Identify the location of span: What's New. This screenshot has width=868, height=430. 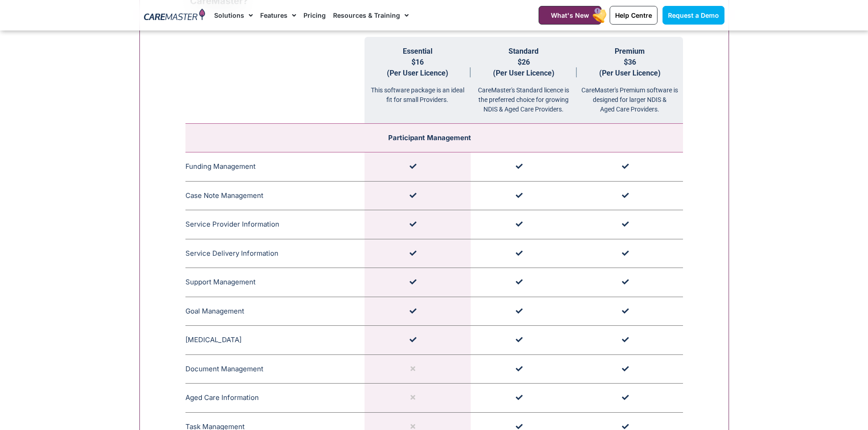
(570, 15).